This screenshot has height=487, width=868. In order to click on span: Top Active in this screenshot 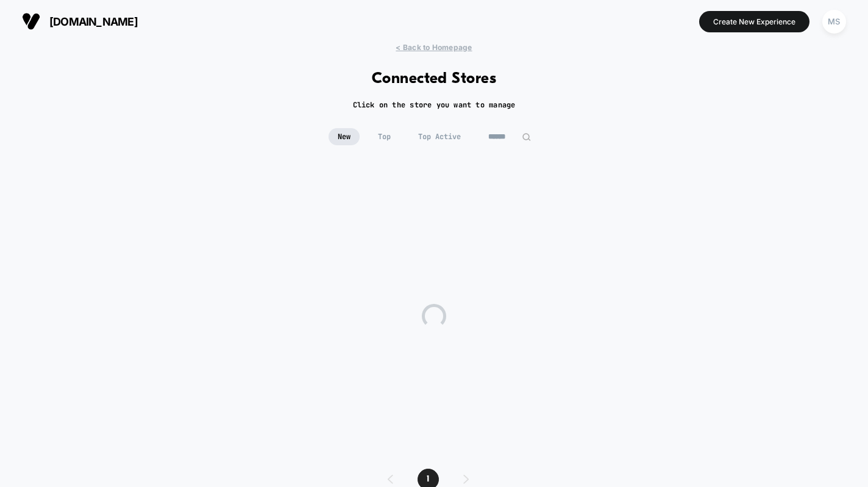, I will do `click(440, 136)`.